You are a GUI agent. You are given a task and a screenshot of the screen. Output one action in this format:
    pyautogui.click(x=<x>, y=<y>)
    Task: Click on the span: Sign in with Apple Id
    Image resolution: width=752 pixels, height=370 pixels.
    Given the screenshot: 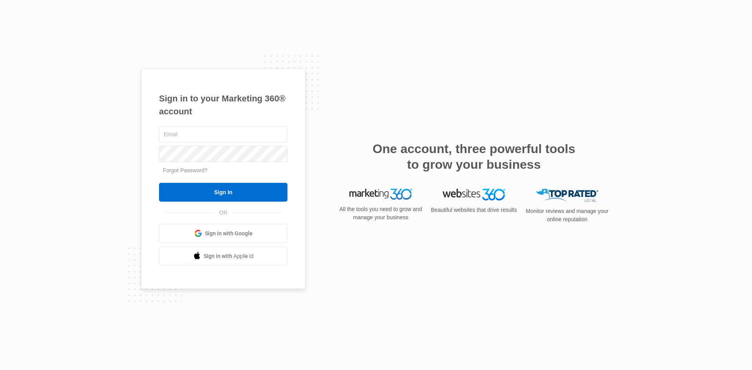 What is the action you would take?
    pyautogui.click(x=229, y=256)
    